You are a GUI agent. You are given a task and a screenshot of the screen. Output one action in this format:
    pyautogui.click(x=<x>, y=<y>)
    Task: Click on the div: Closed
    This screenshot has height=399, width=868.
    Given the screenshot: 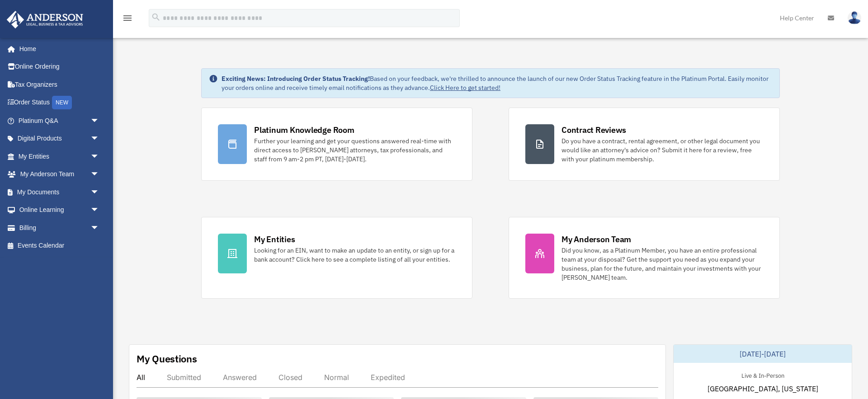 What is the action you would take?
    pyautogui.click(x=290, y=377)
    